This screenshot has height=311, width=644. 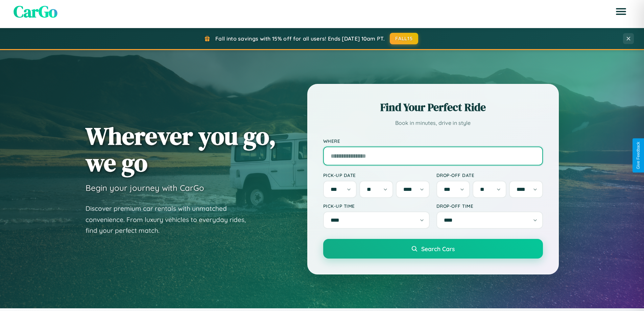 I want to click on h2: Find Your Perfect Ride, so click(x=433, y=107).